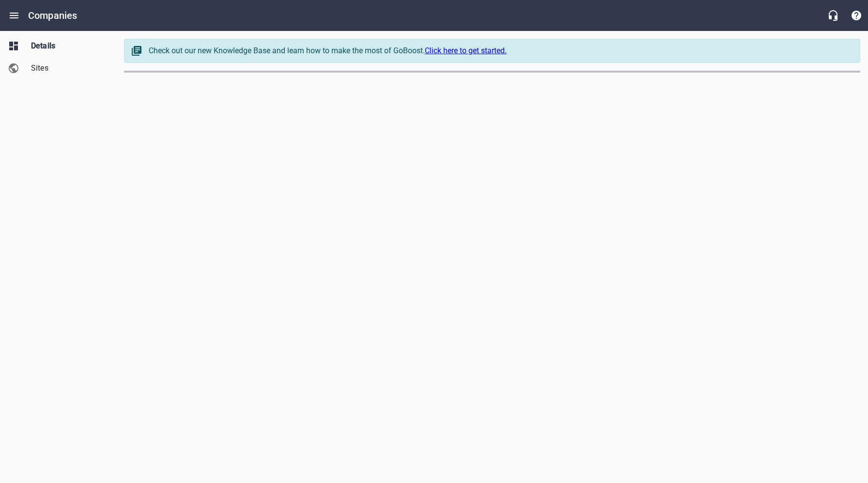 This screenshot has height=483, width=868. Describe the element at coordinates (14, 15) in the screenshot. I see `button: Open drawer` at that location.